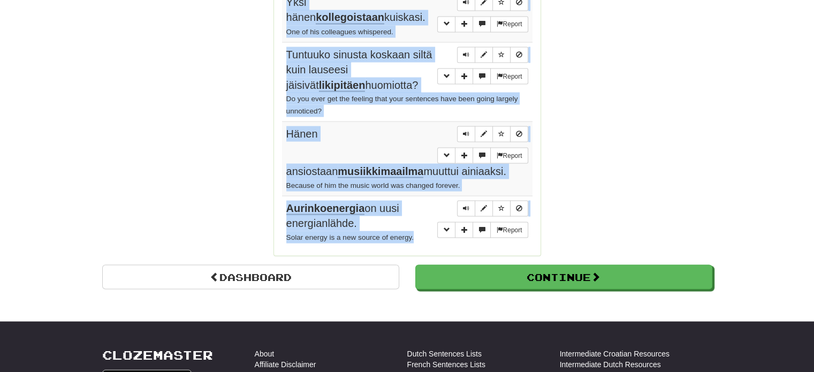  I want to click on a: About, so click(264, 353).